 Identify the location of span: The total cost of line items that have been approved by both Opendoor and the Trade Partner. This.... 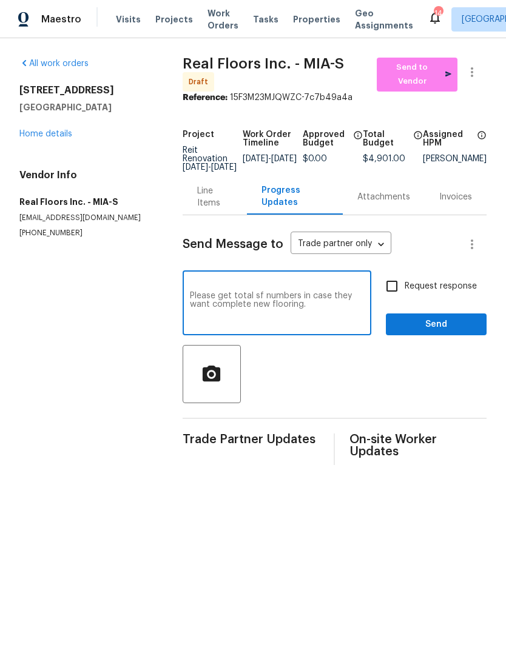
(358, 142).